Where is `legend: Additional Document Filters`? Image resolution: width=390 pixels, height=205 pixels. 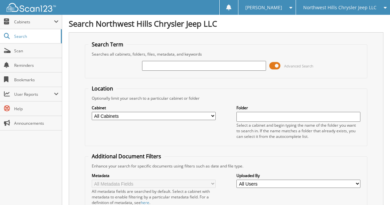 legend: Additional Document Filters is located at coordinates (126, 156).